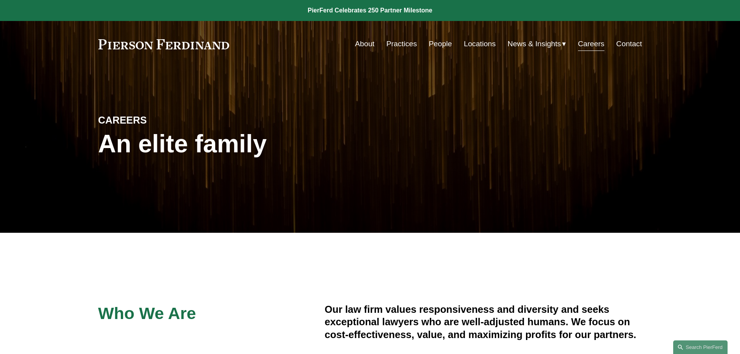 This screenshot has width=740, height=354. What do you see at coordinates (234, 144) in the screenshot?
I see `h1: An elite family` at bounding box center [234, 144].